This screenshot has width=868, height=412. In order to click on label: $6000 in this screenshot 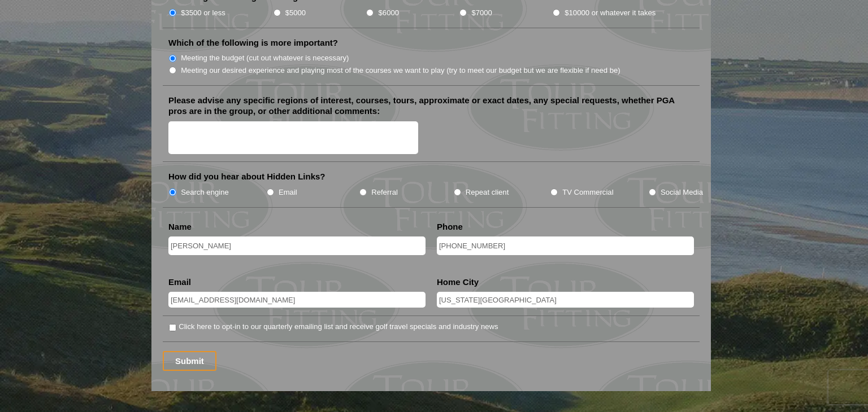, I will do `click(389, 13)`.